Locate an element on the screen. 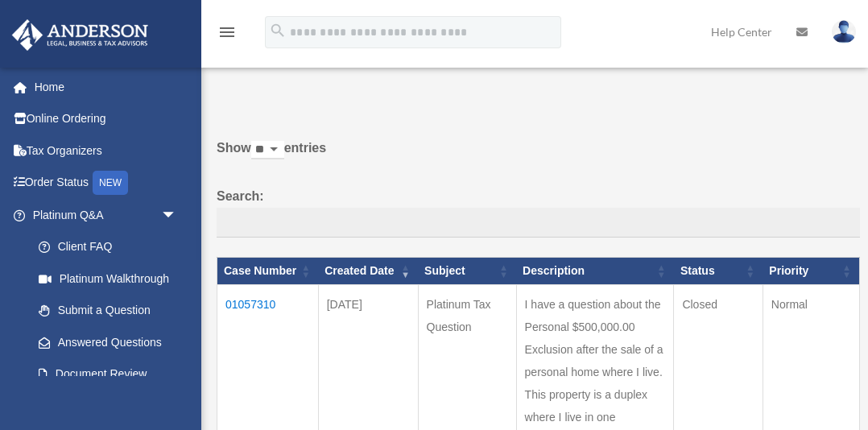 This screenshot has height=430, width=868. th: Status: activate to sort column ascending is located at coordinates (718, 271).